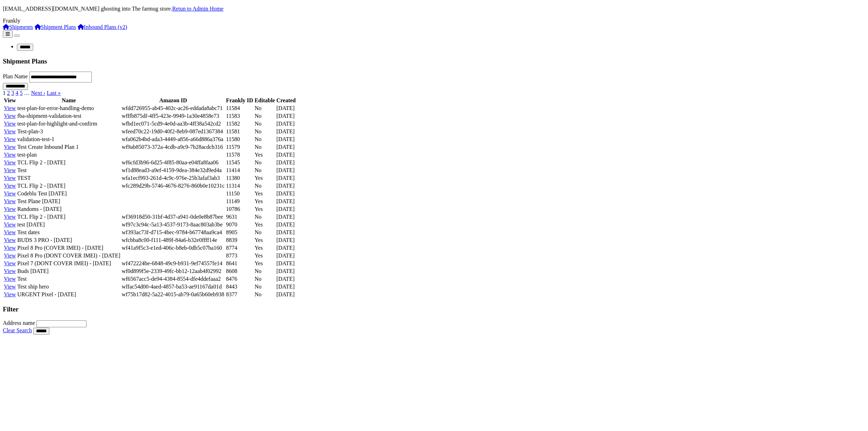 The width and height of the screenshot is (868, 431). What do you see at coordinates (18, 27) in the screenshot?
I see `a: Shipments` at bounding box center [18, 27].